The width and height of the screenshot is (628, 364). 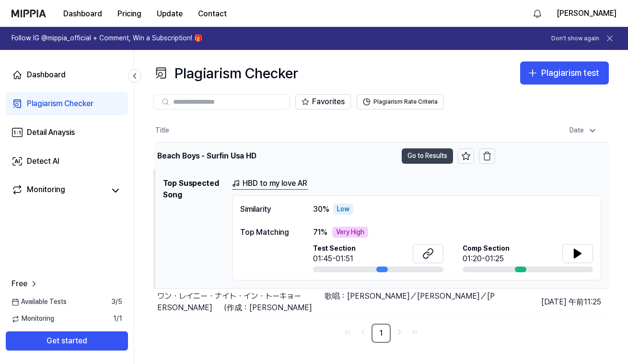 I want to click on div: Low, so click(x=343, y=210).